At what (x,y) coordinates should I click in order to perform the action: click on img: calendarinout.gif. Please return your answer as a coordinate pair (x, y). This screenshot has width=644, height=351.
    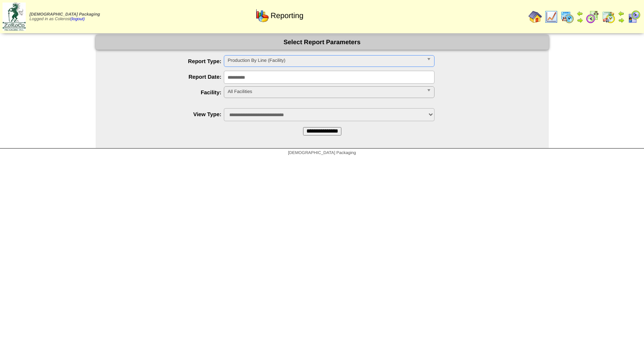
    Looking at the image, I should click on (608, 17).